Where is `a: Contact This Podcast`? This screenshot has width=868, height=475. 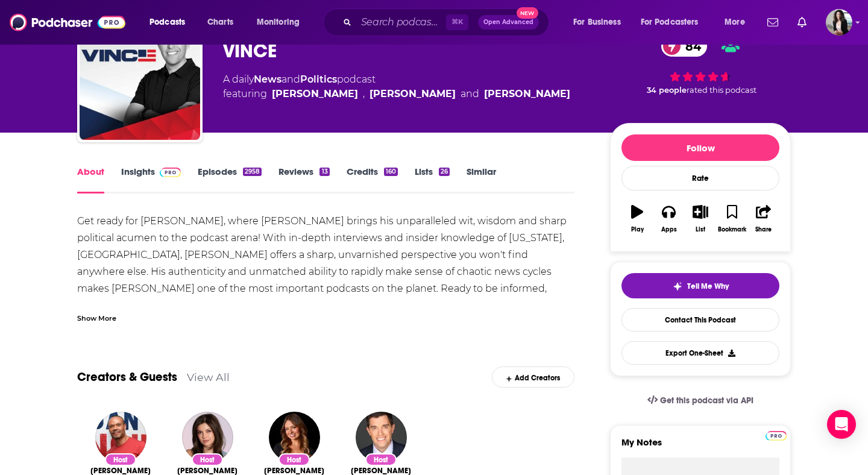
a: Contact This Podcast is located at coordinates (700, 319).